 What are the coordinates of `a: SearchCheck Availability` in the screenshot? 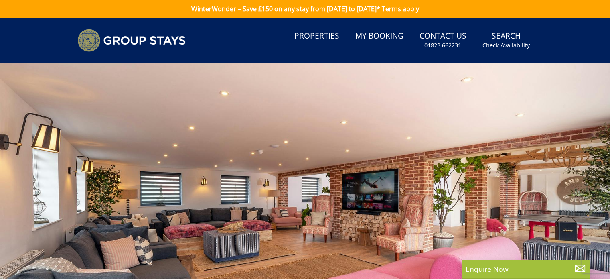 It's located at (506, 40).